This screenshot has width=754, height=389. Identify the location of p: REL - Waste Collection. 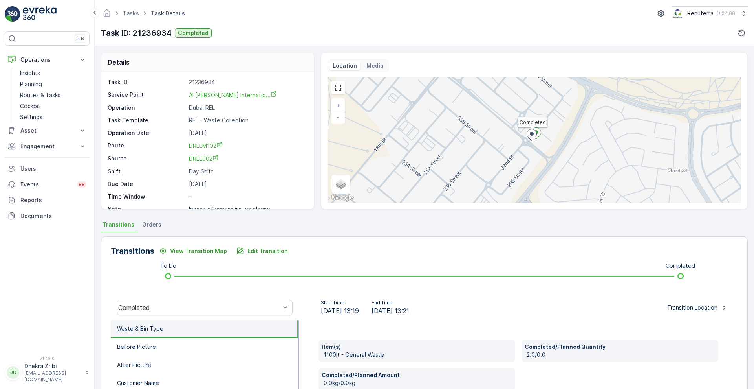
(247, 120).